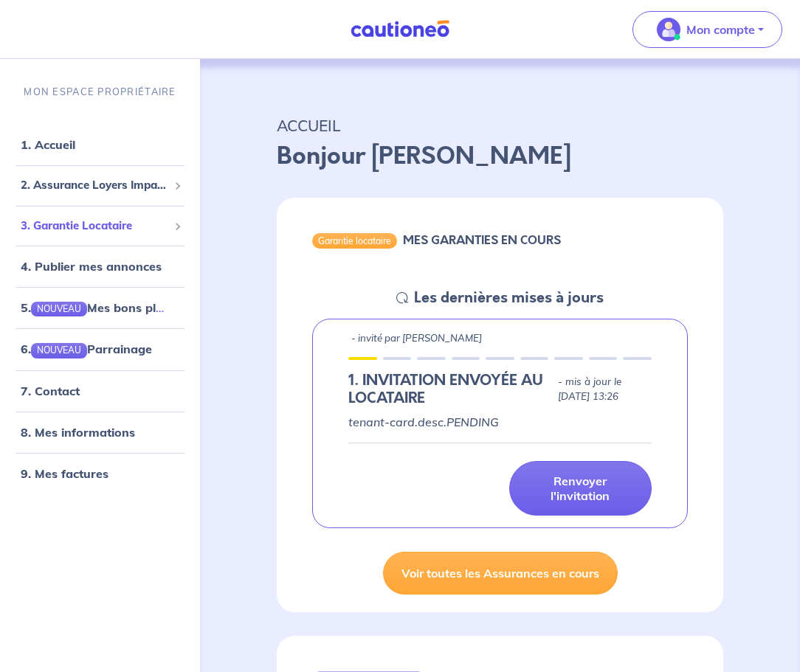 Image resolution: width=800 pixels, height=672 pixels. I want to click on h5: 1.︎ INVITATION ENVOYÉE AU LOCATAIRE, so click(450, 389).